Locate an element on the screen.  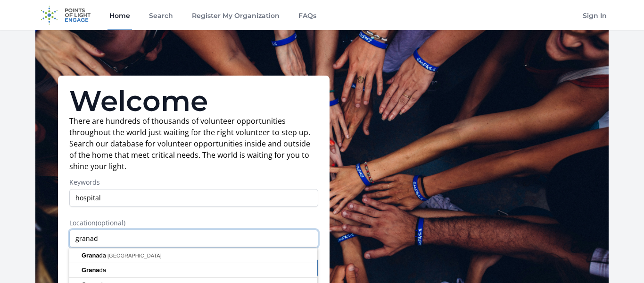
h1: Welcome is located at coordinates (194, 101).